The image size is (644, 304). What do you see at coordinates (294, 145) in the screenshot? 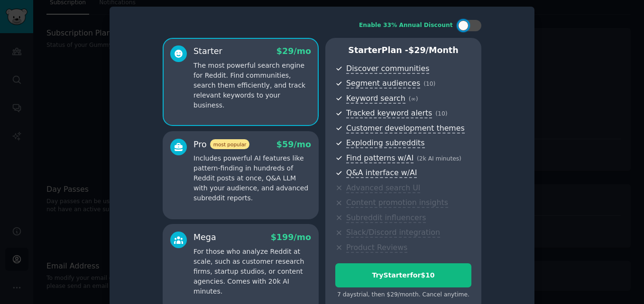
I see `span: $ 59 /mo` at bounding box center [294, 145].